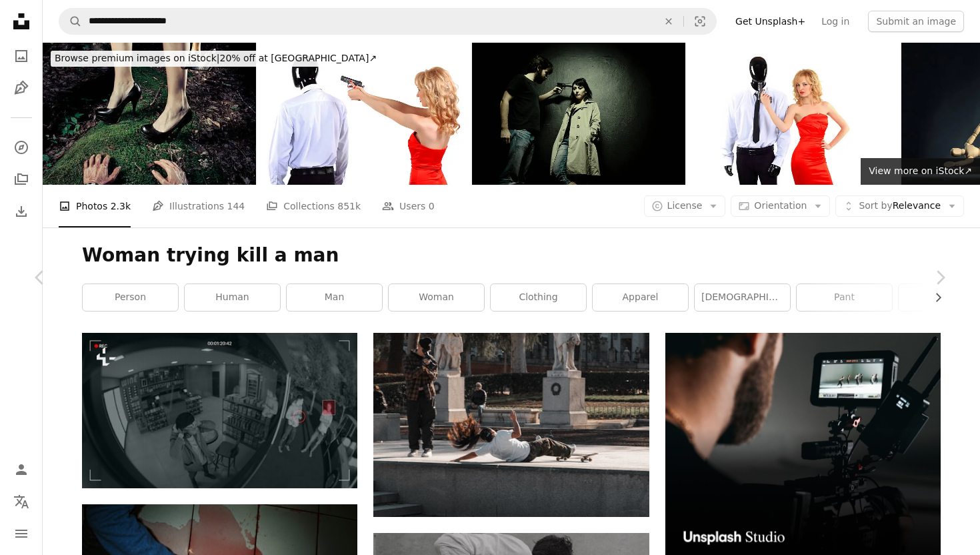  I want to click on a: Log in, so click(835, 21).